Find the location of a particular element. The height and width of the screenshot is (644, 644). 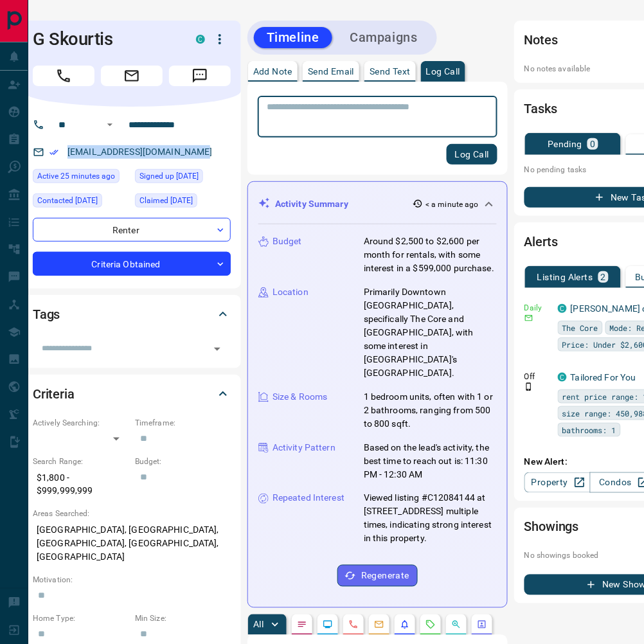

p: Around $2,500 to $2,600 per month for rentals, with some interest in a $599,000 purchase. is located at coordinates (430, 254).